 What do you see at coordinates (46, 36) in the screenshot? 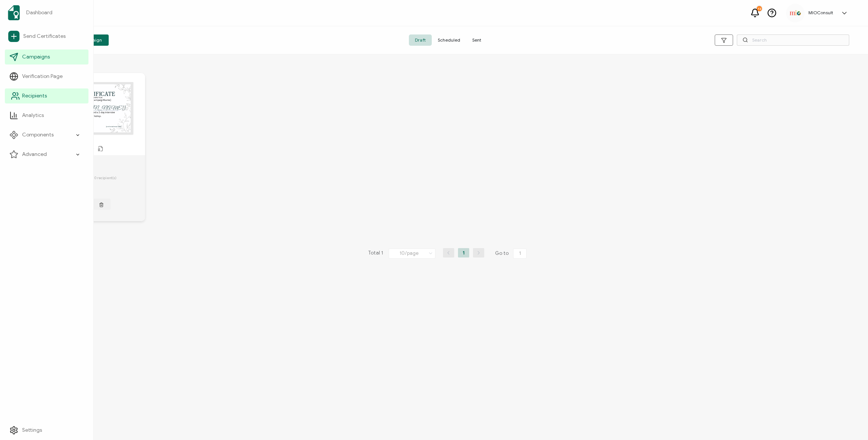
I see `a: Send Certificates` at bounding box center [46, 36].